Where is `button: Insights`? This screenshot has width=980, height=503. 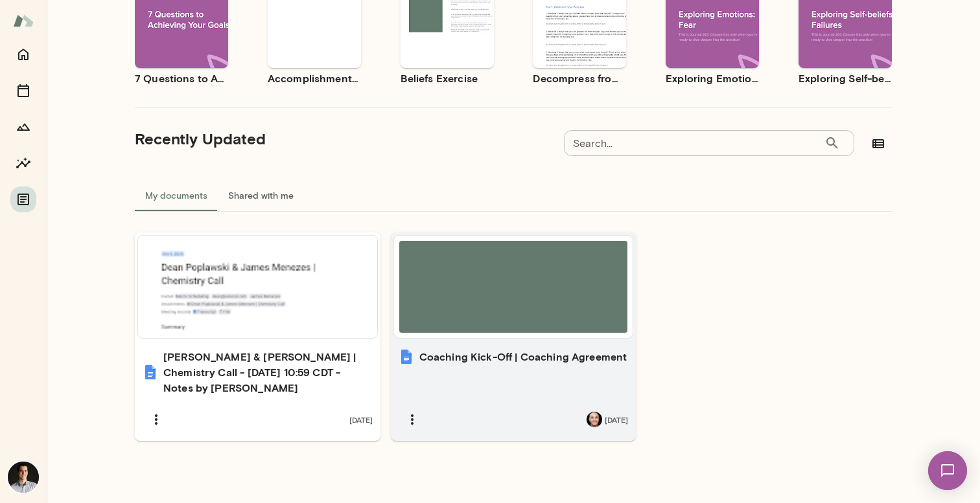
button: Insights is located at coordinates (23, 163).